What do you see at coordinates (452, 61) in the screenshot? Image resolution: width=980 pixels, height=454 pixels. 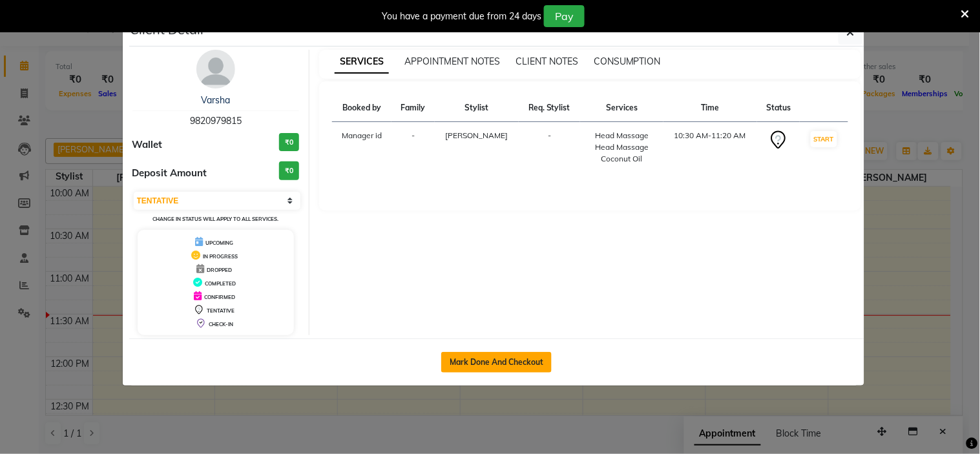 I see `span: APPOINTMENT NOTES` at bounding box center [452, 61].